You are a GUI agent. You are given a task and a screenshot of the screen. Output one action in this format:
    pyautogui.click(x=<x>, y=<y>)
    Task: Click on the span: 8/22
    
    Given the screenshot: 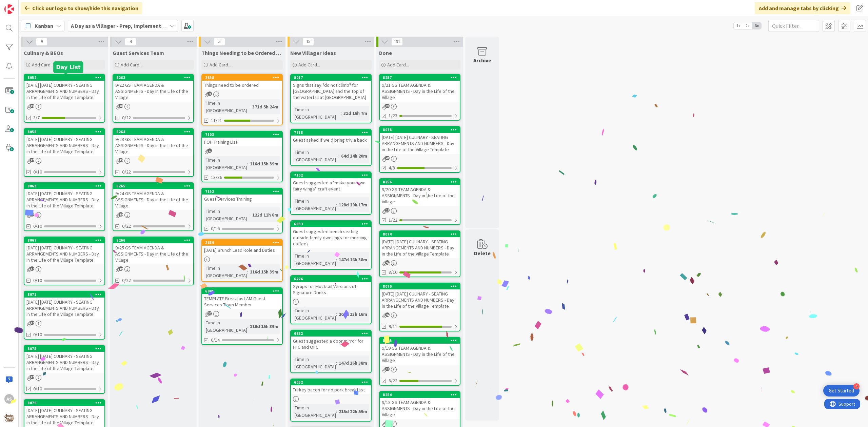 What is the action you would take?
    pyautogui.click(x=393, y=380)
    